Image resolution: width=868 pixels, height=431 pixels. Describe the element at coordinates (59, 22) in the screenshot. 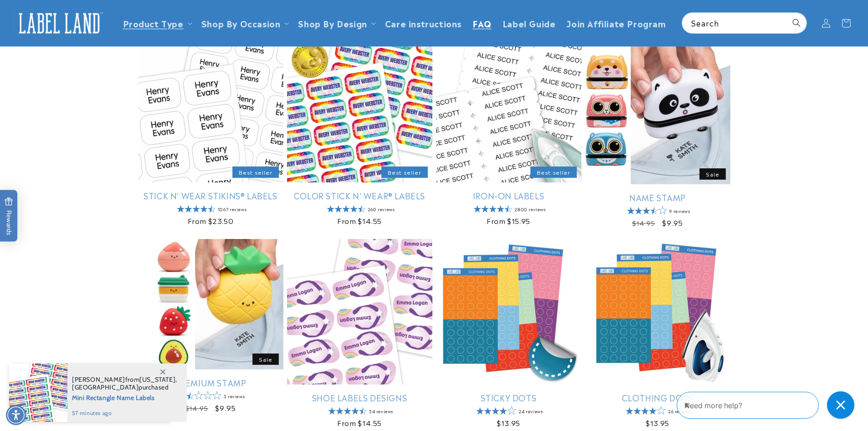

I see `a: Label Land` at that location.